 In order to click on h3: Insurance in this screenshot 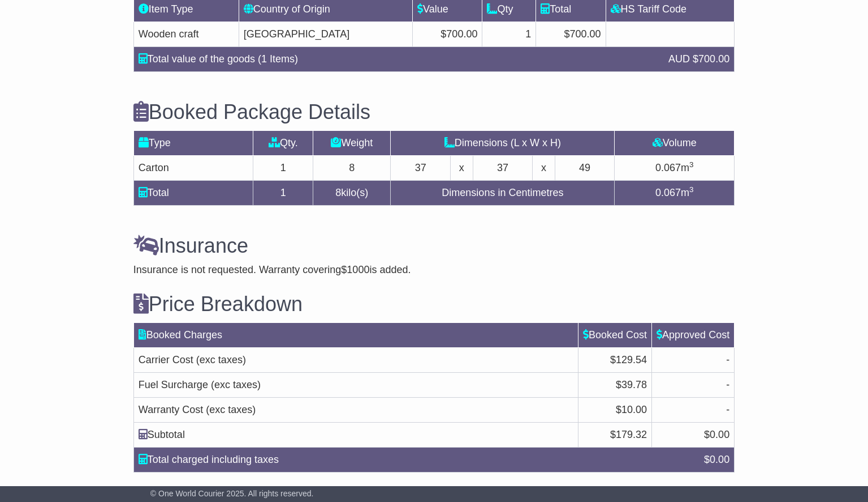, I will do `click(434, 246)`.